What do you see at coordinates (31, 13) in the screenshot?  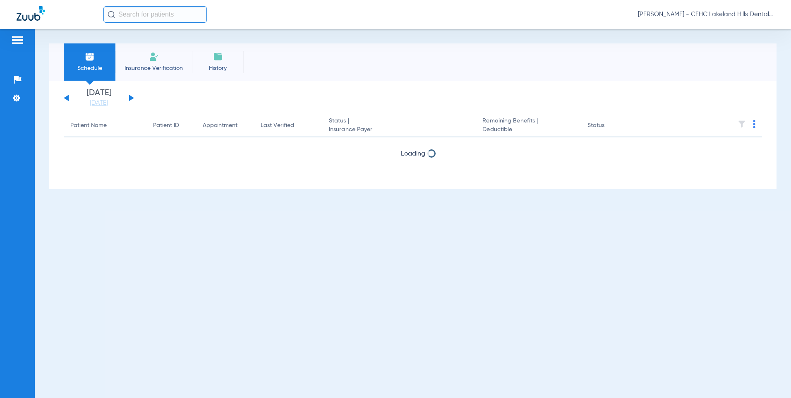 I see `img: Zuub Logo` at bounding box center [31, 13].